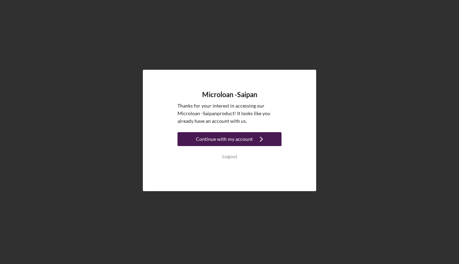 This screenshot has height=264, width=459. Describe the element at coordinates (230, 156) in the screenshot. I see `button: Logout` at that location.